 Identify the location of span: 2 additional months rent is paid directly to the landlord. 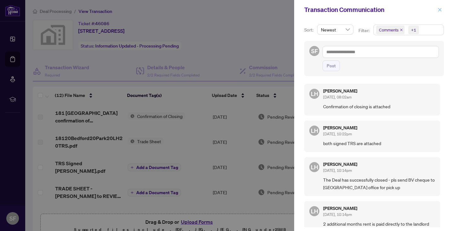
(379, 224).